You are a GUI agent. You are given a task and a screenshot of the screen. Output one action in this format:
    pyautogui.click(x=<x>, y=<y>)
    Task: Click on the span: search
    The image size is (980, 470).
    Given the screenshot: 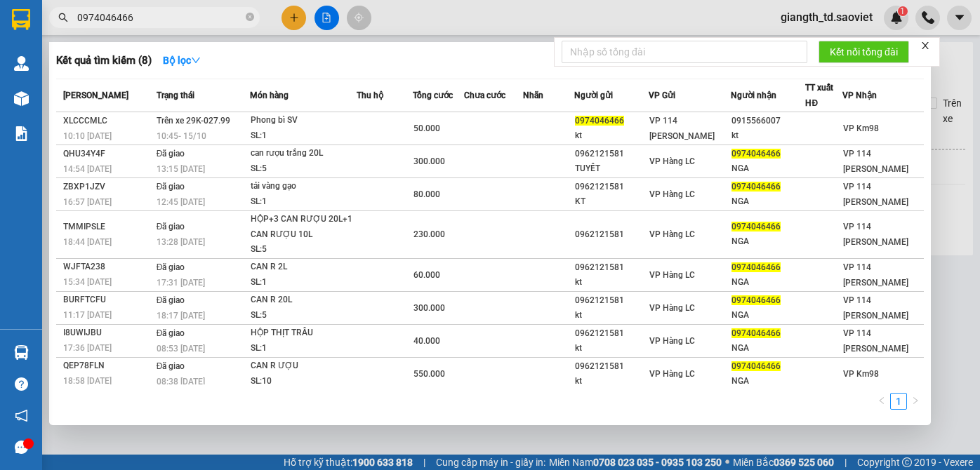 What is the action you would take?
    pyautogui.click(x=64, y=17)
    